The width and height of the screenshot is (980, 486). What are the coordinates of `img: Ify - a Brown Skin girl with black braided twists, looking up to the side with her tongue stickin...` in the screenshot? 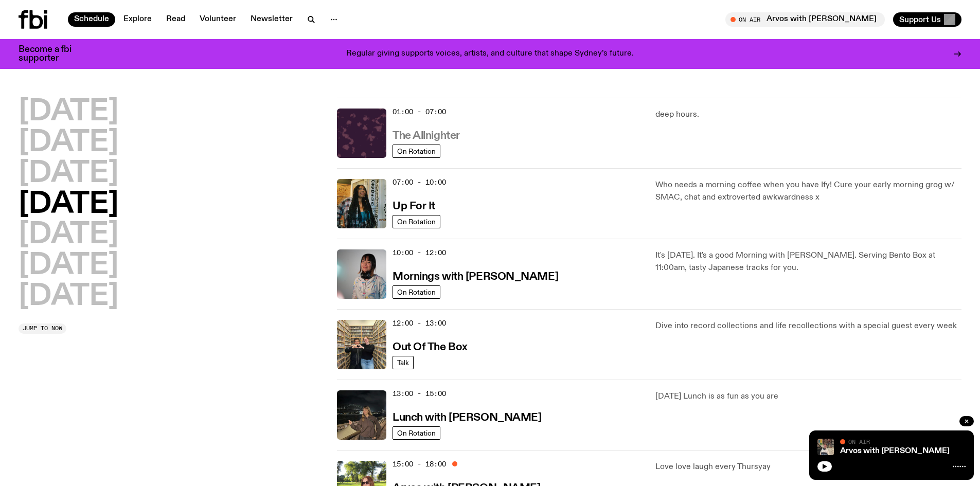 It's located at (362, 204).